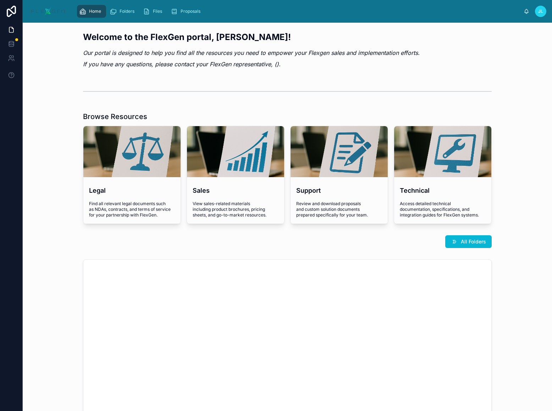 This screenshot has width=552, height=411. I want to click on div: ChatGPT-Image-Jun-5,-2025,-07_33_34-PM.png, so click(235, 152).